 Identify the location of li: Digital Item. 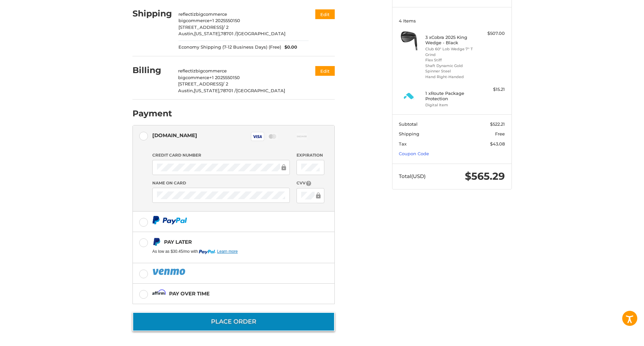
(451, 105).